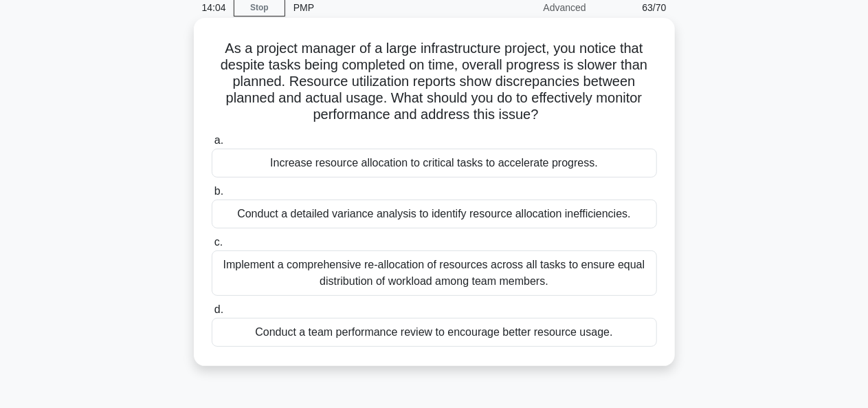 The height and width of the screenshot is (408, 868). What do you see at coordinates (219, 242) in the screenshot?
I see `span: c.` at bounding box center [219, 242].